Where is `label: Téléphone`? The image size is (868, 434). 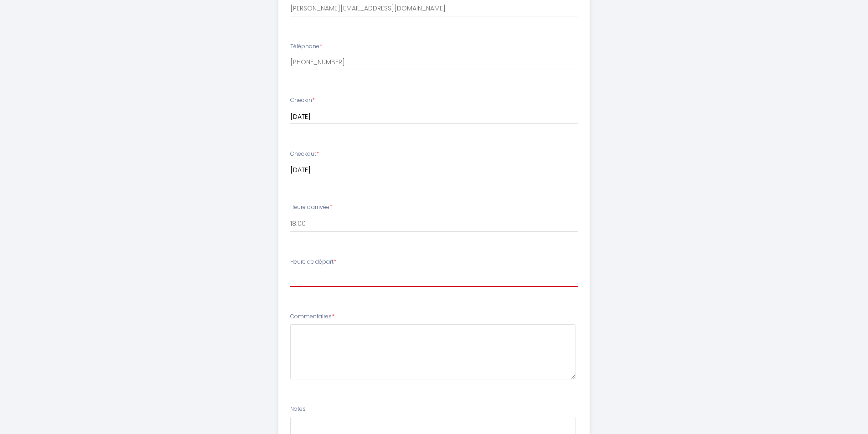 label: Téléphone is located at coordinates (306, 46).